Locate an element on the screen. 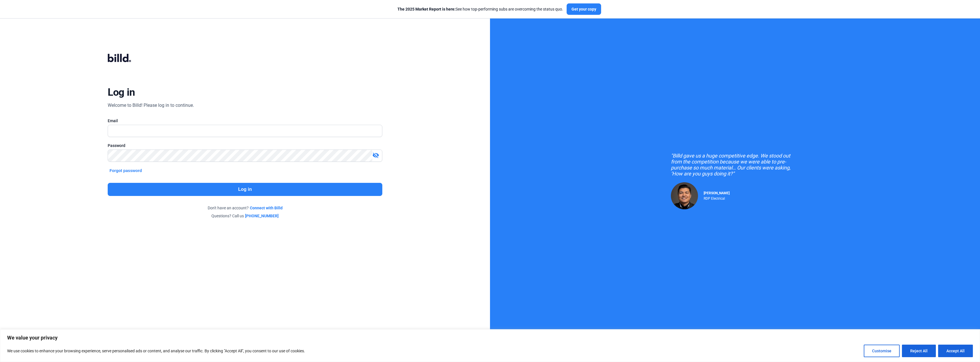 The height and width of the screenshot is (362, 980). div: Don't have an account? is located at coordinates (245, 208).